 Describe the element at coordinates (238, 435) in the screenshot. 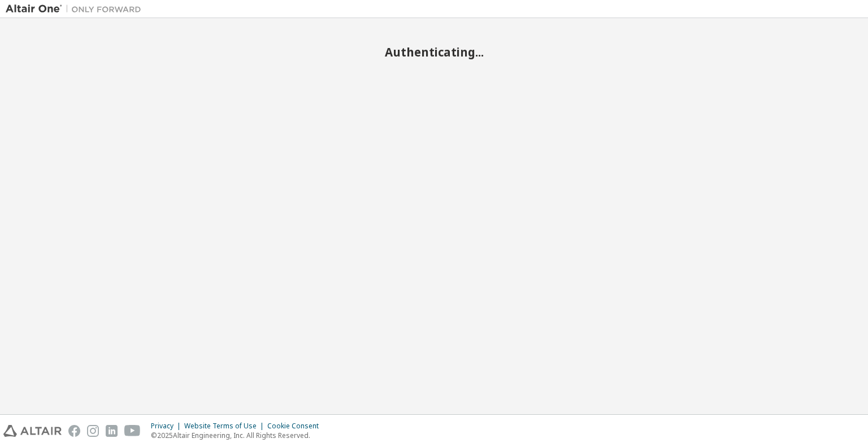

I see `p: © 2025 Altair Engineering, Inc. All Rights Reserved.` at that location.